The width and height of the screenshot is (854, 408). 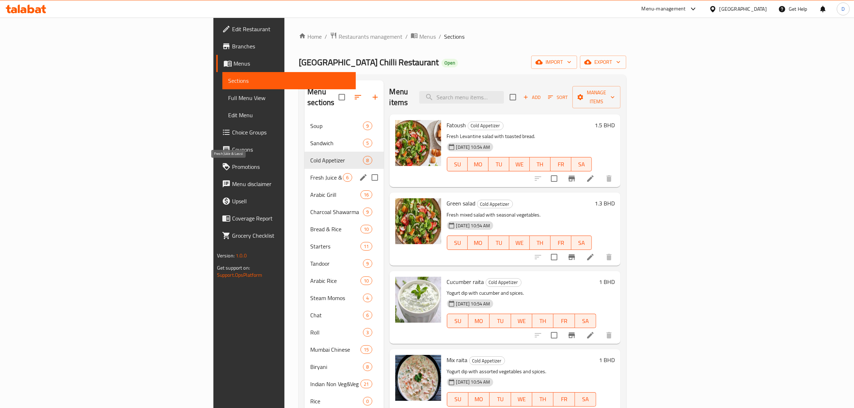 I want to click on button: delete, so click(x=609, y=335).